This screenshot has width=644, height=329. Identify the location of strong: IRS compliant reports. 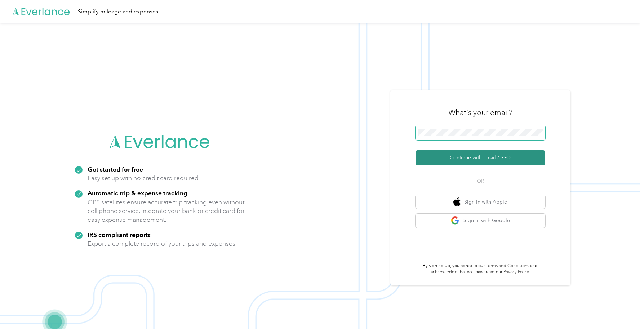
(119, 235).